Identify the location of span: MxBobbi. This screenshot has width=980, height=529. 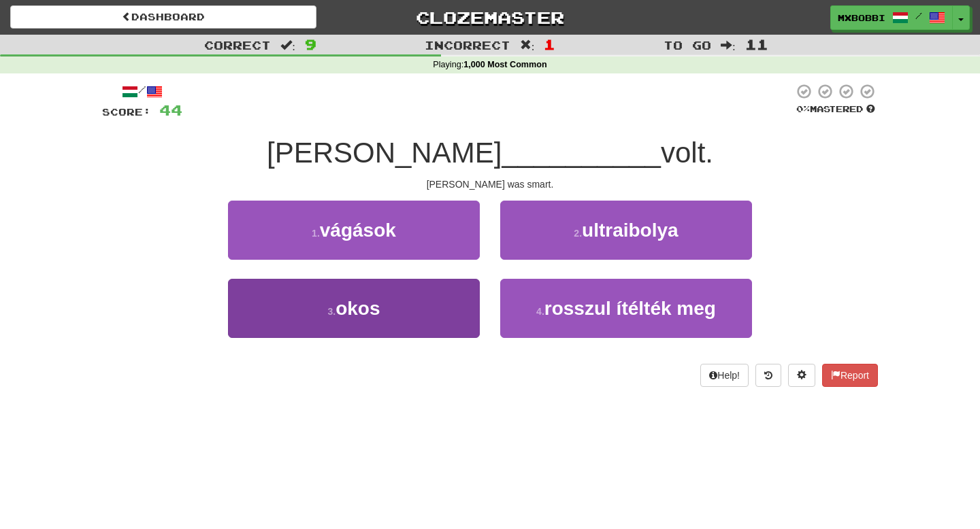
(862, 18).